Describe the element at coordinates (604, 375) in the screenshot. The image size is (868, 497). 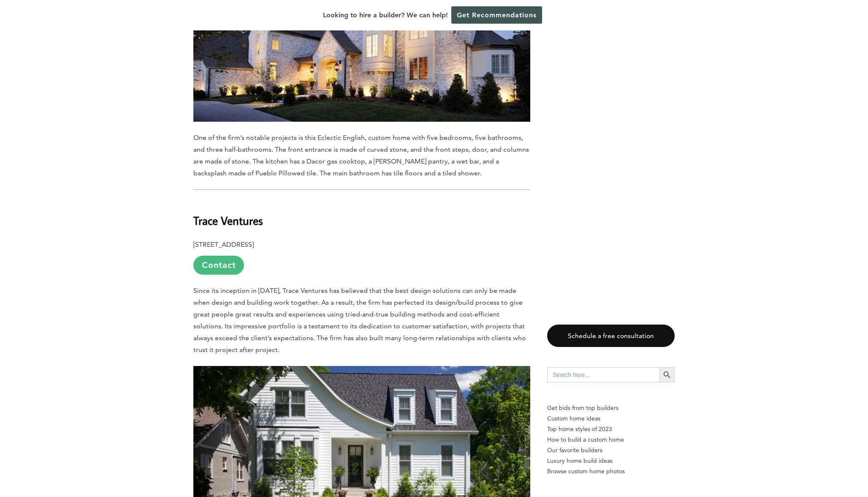
I see `input: Search here...` at that location.